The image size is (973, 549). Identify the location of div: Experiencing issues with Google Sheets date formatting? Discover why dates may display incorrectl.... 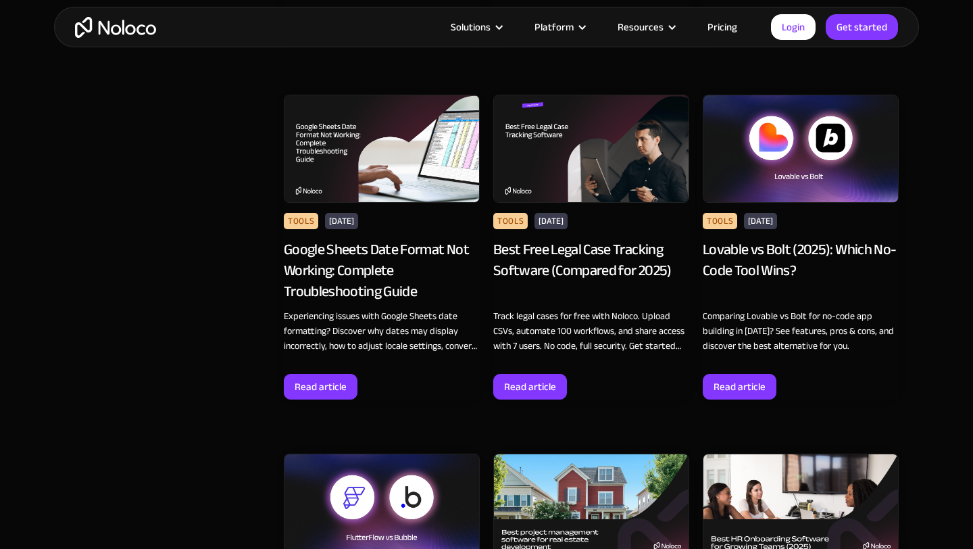
(382, 331).